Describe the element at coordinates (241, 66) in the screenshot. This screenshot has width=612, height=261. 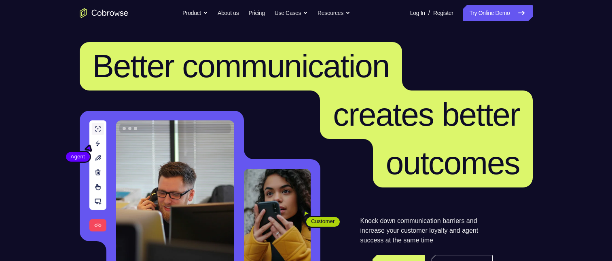
I see `span: Better communication` at that location.